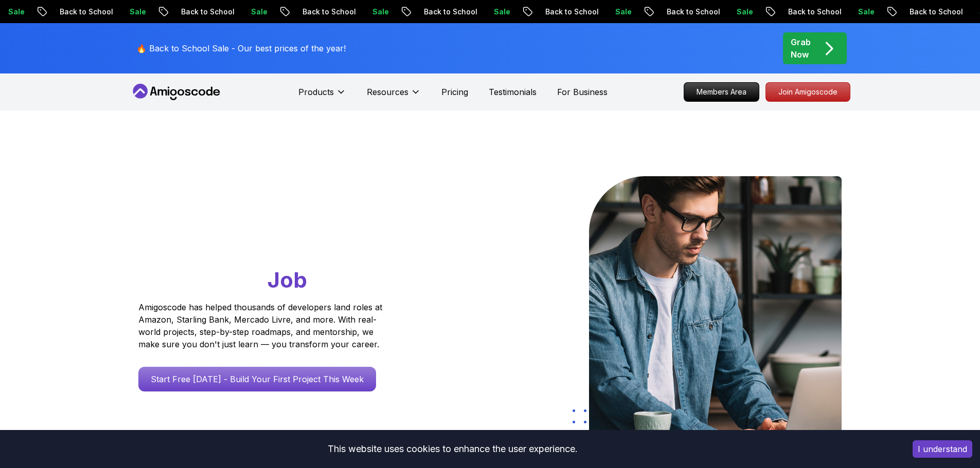 The height and width of the screenshot is (468, 980). I want to click on button: Accept cookies, so click(942, 449).